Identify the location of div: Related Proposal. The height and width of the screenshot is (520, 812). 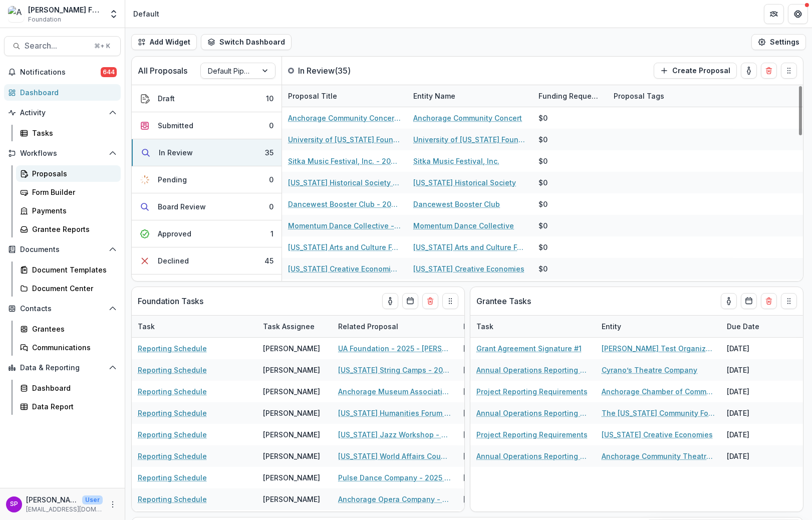
(368, 326).